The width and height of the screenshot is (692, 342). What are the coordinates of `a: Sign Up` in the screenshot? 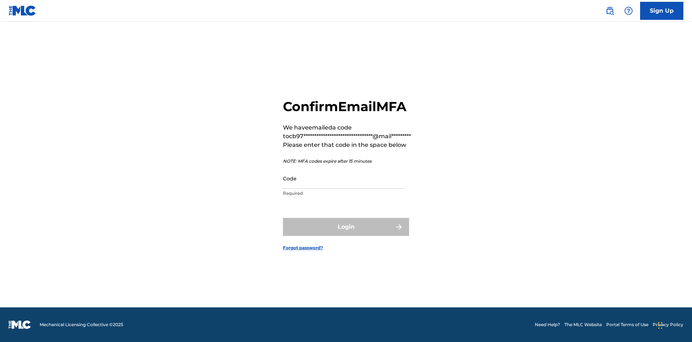 It's located at (662, 11).